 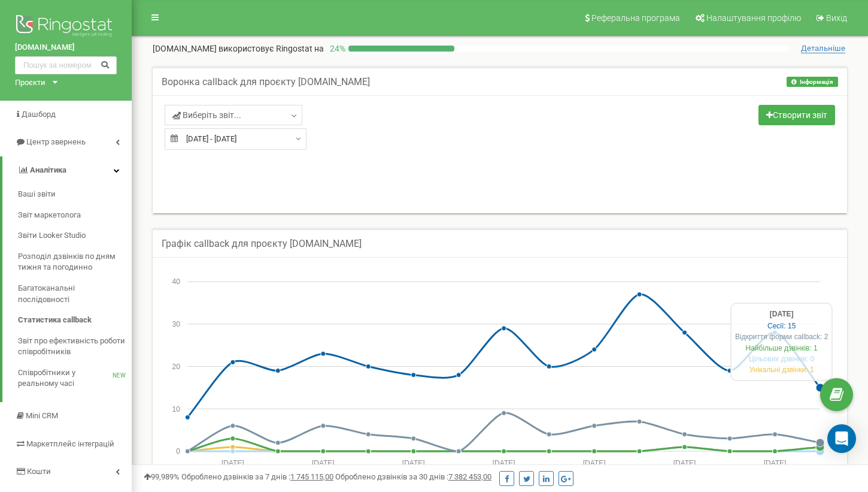 What do you see at coordinates (781, 370) in the screenshot?
I see `div: Унікальні дзвінки: 1` at bounding box center [781, 370].